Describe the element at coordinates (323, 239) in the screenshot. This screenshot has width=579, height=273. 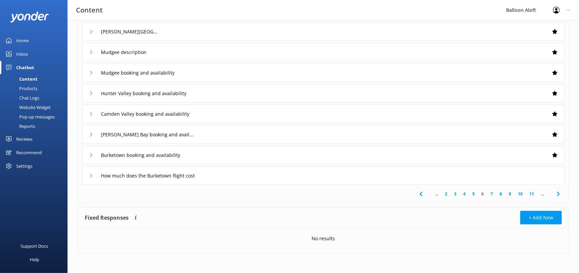
I see `p: No results` at that location.